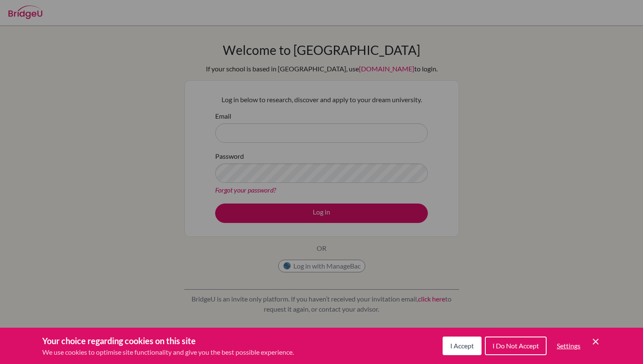 Image resolution: width=643 pixels, height=364 pixels. Describe the element at coordinates (462, 346) in the screenshot. I see `span: I Accept` at that location.